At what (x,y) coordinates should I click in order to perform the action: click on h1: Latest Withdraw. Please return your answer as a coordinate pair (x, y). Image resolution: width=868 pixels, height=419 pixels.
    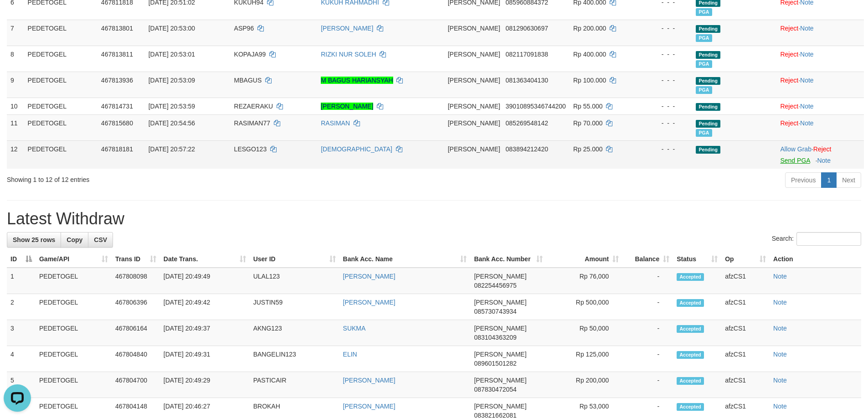
    Looking at the image, I should click on (434, 219).